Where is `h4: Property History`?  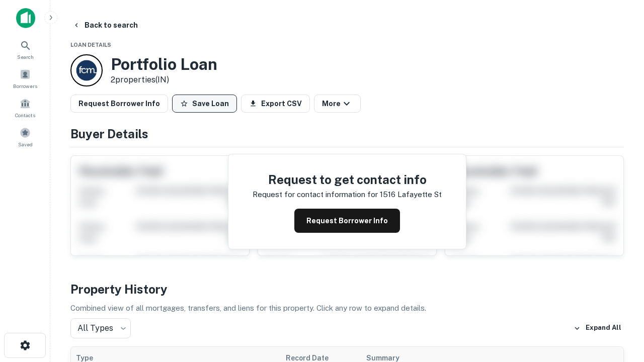 h4: Property History is located at coordinates (347, 289).